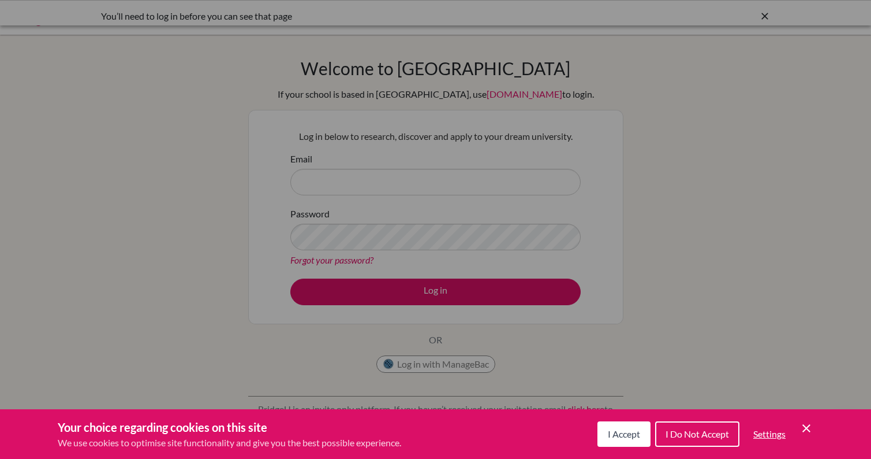 This screenshot has width=871, height=459. What do you see at coordinates (698, 434) in the screenshot?
I see `button: I Do Not Accept` at bounding box center [698, 434].